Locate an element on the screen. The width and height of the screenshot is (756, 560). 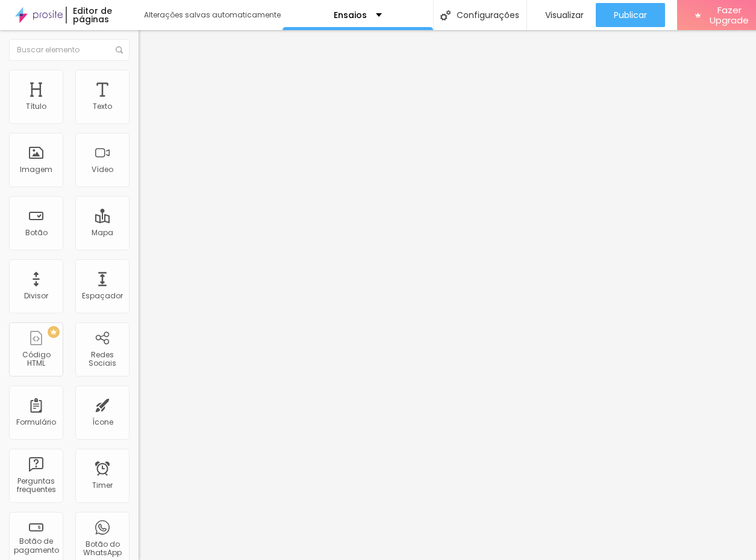
span: Visualizar is located at coordinates (565, 15).